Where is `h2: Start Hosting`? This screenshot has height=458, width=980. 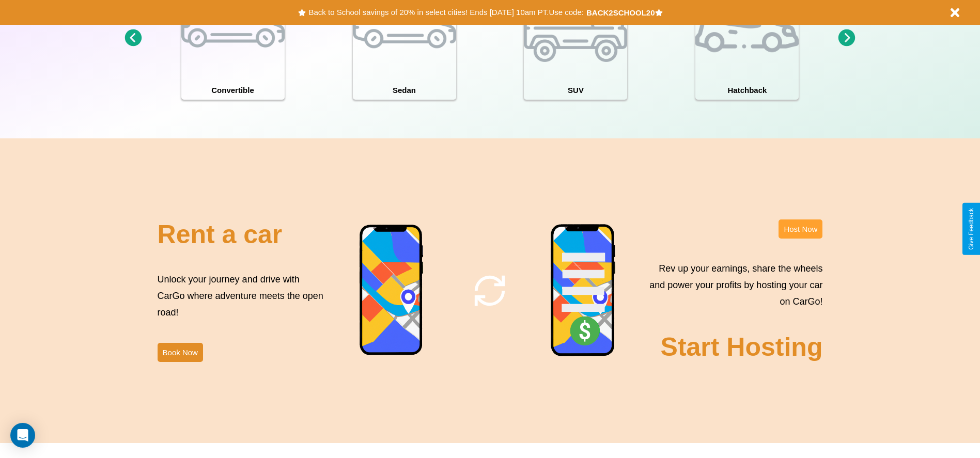
h2: Start Hosting is located at coordinates (742, 347).